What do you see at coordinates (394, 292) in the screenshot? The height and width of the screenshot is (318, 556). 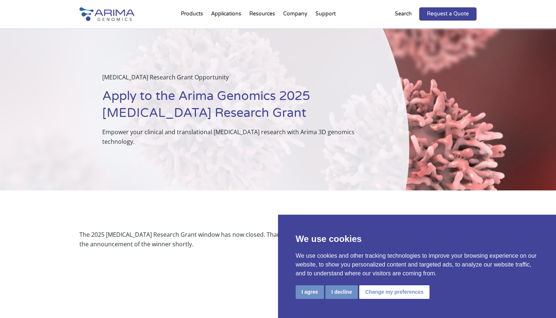 I see `button: Change my preferences` at bounding box center [394, 292].